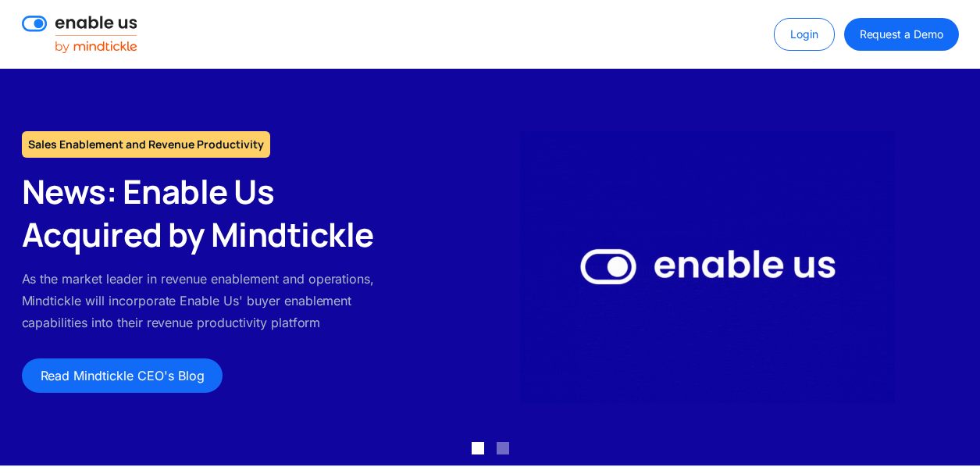 The image size is (980, 474). I want to click on h1: Sales Enablement and Revenue Productivity, so click(146, 144).